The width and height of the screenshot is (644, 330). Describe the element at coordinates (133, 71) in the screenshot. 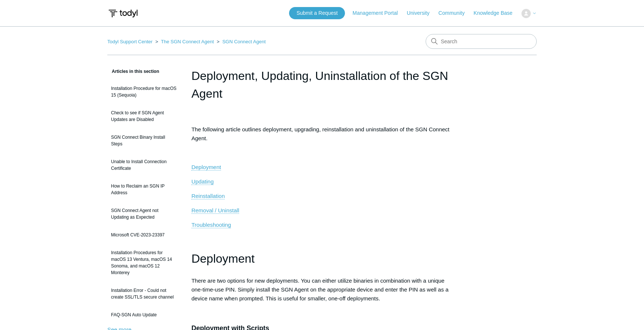

I see `span: Articles in this section` at that location.